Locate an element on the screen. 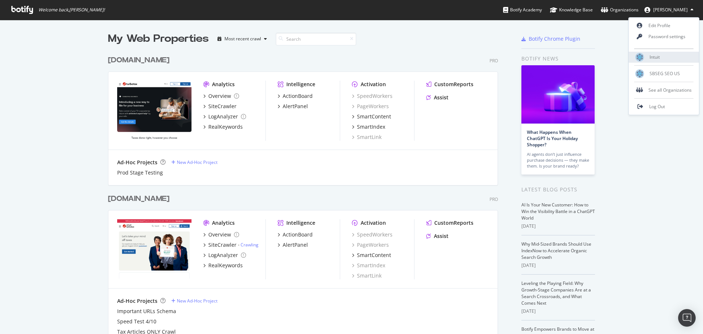 Image resolution: width=703 pixels, height=334 pixels. div: Important URLs Schema is located at coordinates (146, 311).